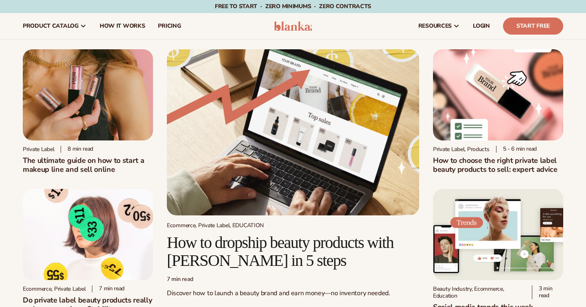 The height and width of the screenshot is (307, 586). I want to click on div: 8 min read, so click(77, 149).